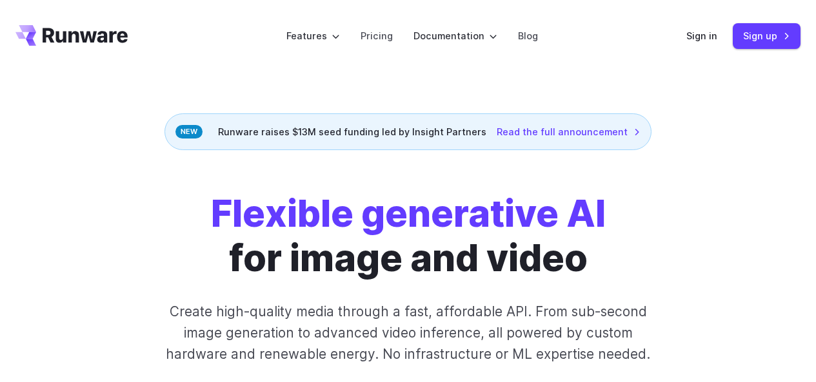  Describe the element at coordinates (72, 35) in the screenshot. I see `a: Go to /` at that location.